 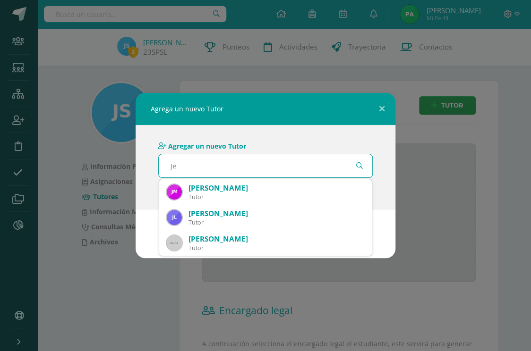 I want to click on span: Agregar un nuevo Tutor, so click(x=207, y=145).